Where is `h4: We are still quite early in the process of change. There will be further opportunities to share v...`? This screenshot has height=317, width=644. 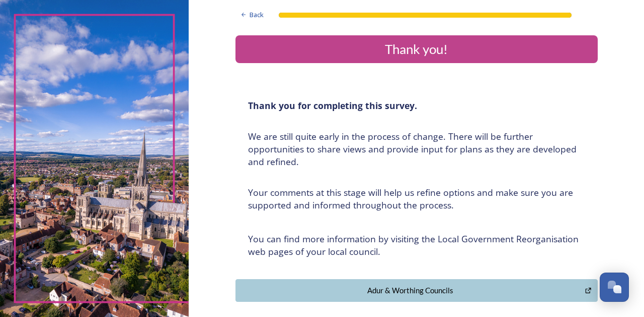
h4: We are still quite early in the process of change. There will be further opportunities to share v... is located at coordinates (417, 149).